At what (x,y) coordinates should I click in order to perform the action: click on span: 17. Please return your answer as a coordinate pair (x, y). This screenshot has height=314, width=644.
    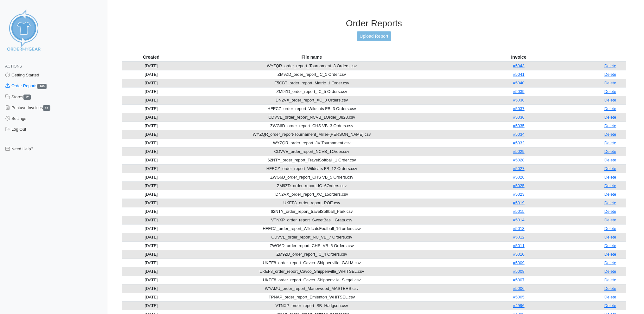
    Looking at the image, I should click on (27, 97).